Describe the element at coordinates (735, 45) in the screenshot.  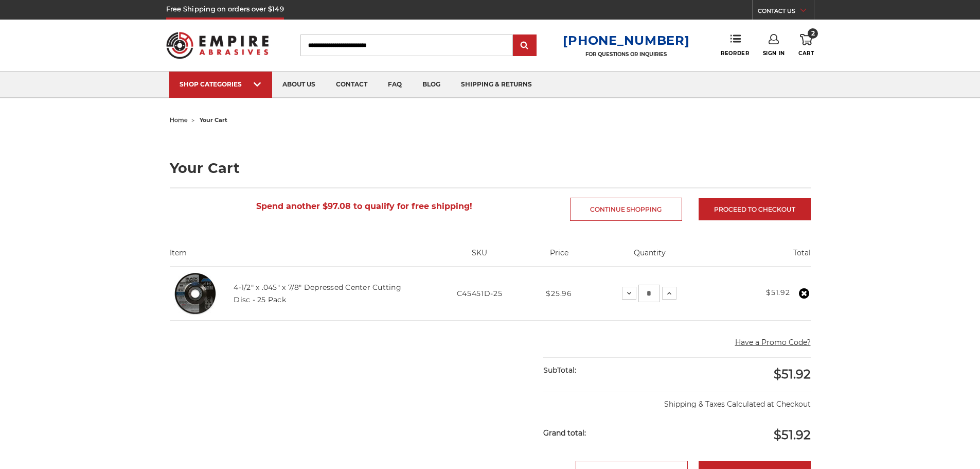
I see `a: Reorder` at that location.